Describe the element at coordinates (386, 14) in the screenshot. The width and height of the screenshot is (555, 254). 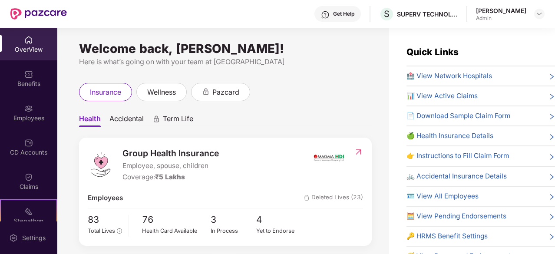
I see `span: S` at that location.